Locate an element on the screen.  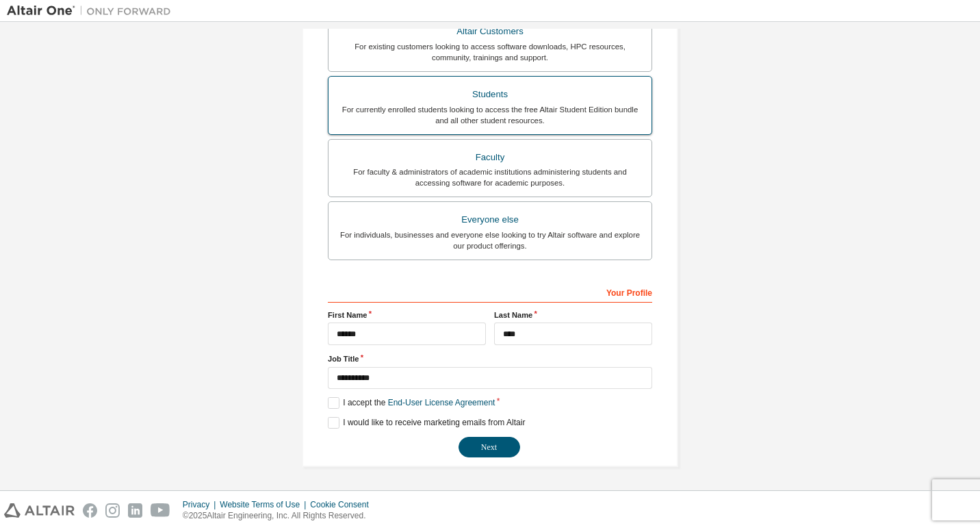
label: First Name is located at coordinates (407, 315).